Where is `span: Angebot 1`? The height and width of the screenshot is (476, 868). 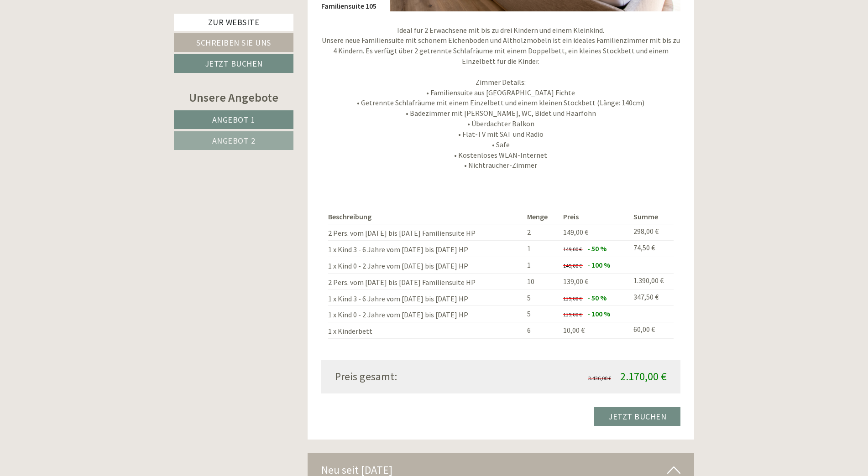 span: Angebot 1 is located at coordinates (233, 119).